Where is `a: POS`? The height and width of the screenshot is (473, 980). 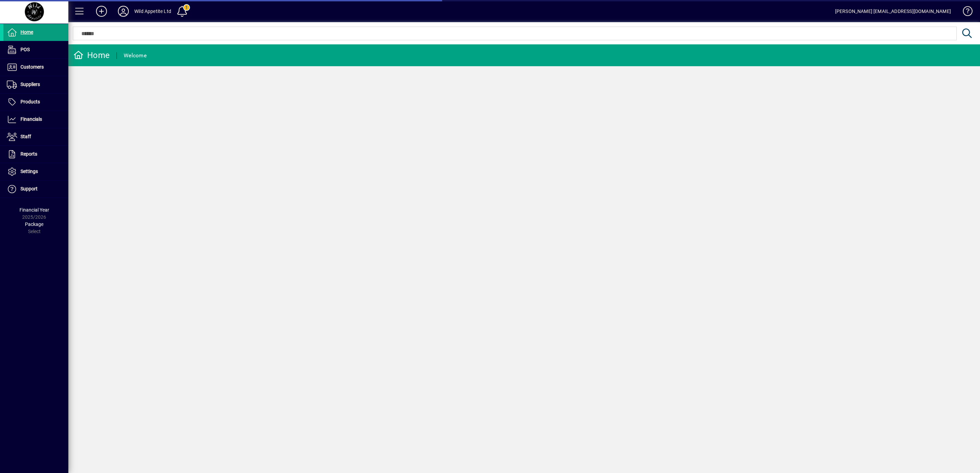 a: POS is located at coordinates (36, 50).